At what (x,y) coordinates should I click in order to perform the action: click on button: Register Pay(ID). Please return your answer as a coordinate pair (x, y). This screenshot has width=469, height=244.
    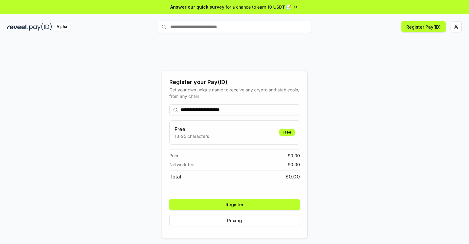
    Looking at the image, I should click on (423, 27).